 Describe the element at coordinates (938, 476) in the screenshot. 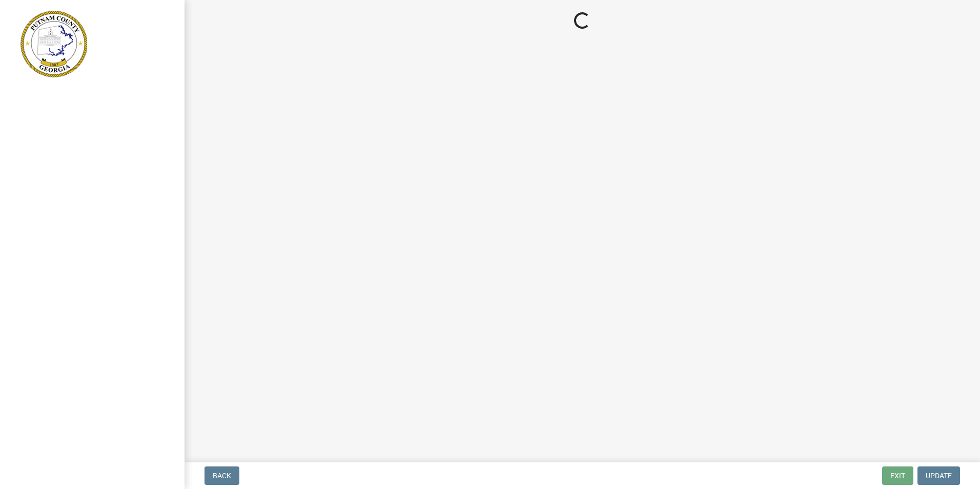

I see `span: Update` at that location.